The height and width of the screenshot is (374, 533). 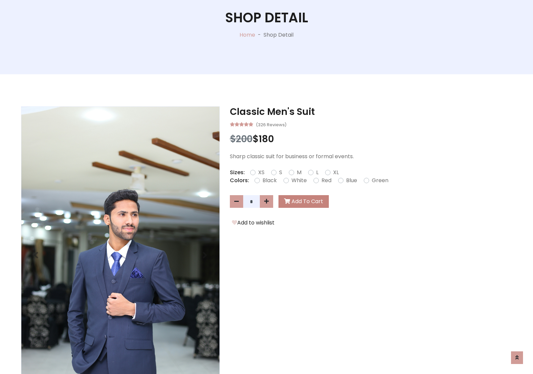 What do you see at coordinates (266, 139) in the screenshot?
I see `span: 180` at bounding box center [266, 139].